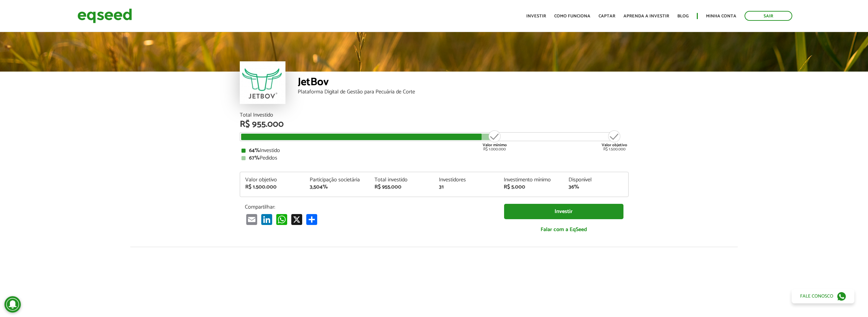 The width and height of the screenshot is (868, 317). What do you see at coordinates (823, 297) in the screenshot?
I see `a: Fale conosco` at bounding box center [823, 297].